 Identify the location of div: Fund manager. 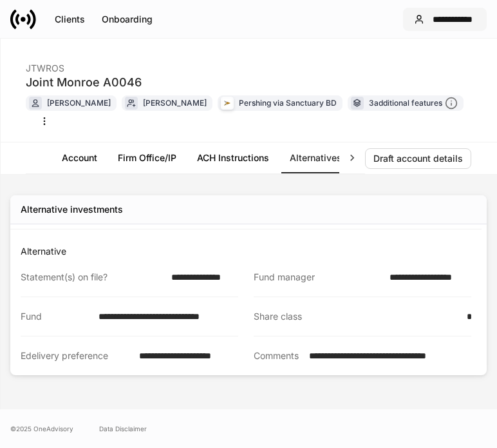
(317, 277).